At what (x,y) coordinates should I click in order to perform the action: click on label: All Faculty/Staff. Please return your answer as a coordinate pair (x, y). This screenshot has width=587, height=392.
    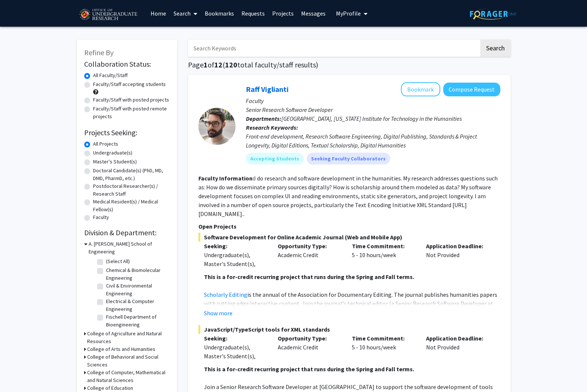
    Looking at the image, I should click on (110, 75).